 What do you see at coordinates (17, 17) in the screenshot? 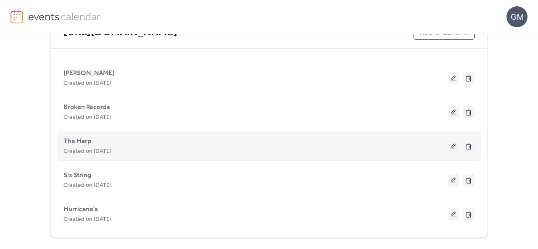
I see `img: logo` at bounding box center [17, 17].